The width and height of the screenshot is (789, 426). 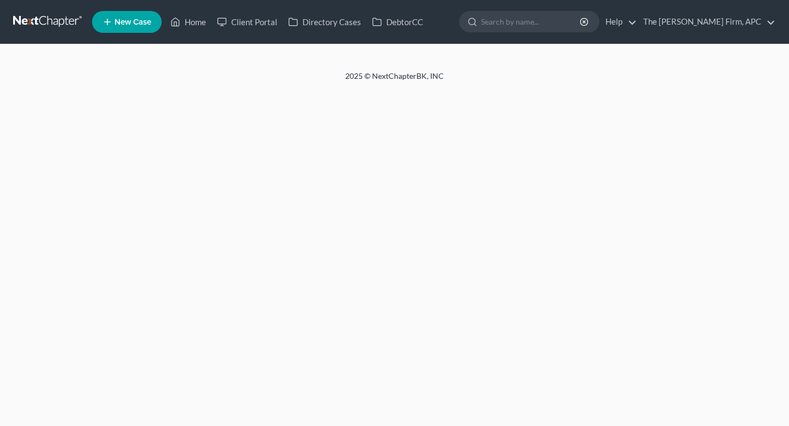 What do you see at coordinates (133, 22) in the screenshot?
I see `span: New Case` at bounding box center [133, 22].